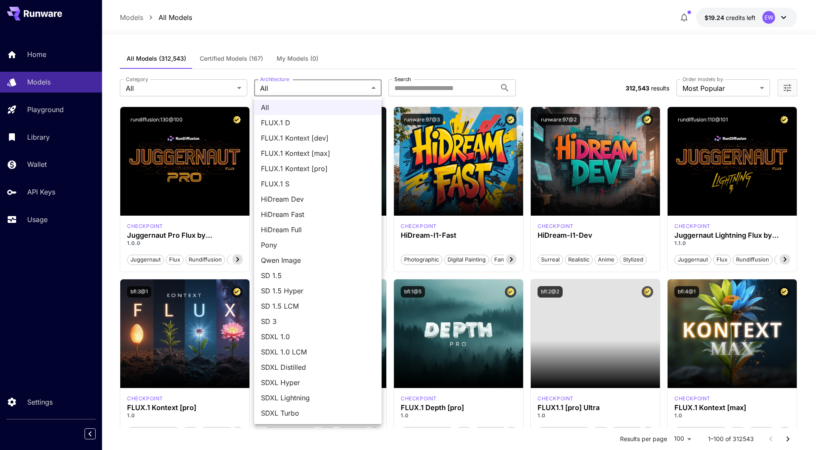 The image size is (821, 450). I want to click on span: FLUX.1 S, so click(318, 184).